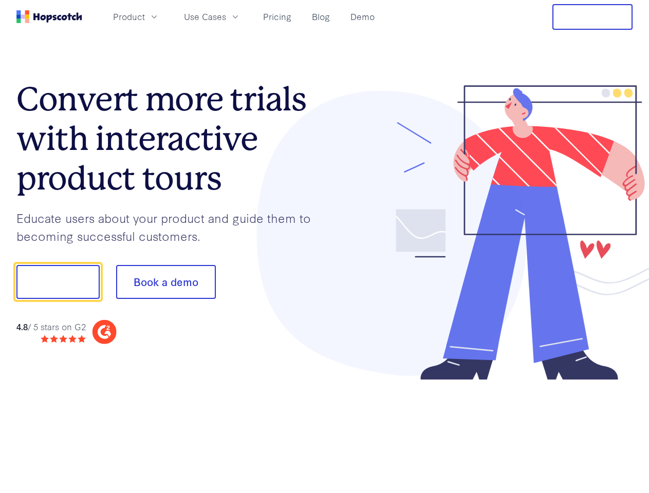  What do you see at coordinates (49, 16) in the screenshot?
I see `a: Home` at bounding box center [49, 16].